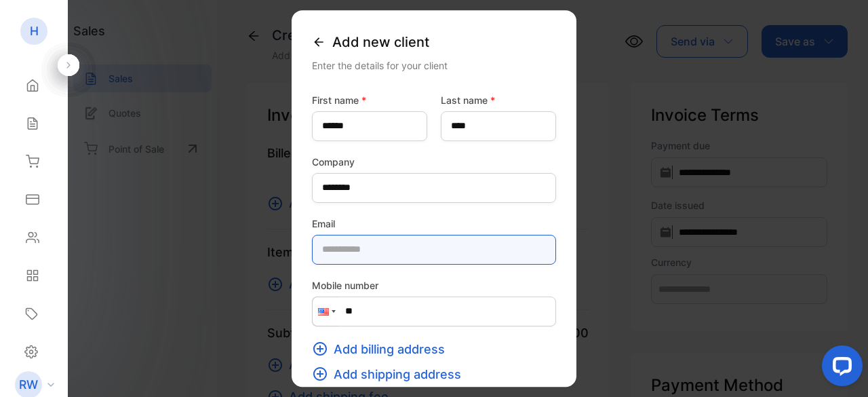  Describe the element at coordinates (434, 224) in the screenshot. I see `label: Email` at that location.